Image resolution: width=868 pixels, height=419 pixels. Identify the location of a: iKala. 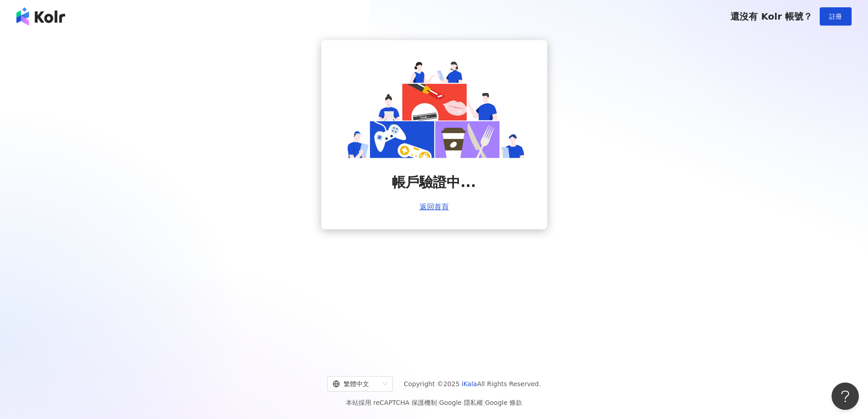
(469, 384).